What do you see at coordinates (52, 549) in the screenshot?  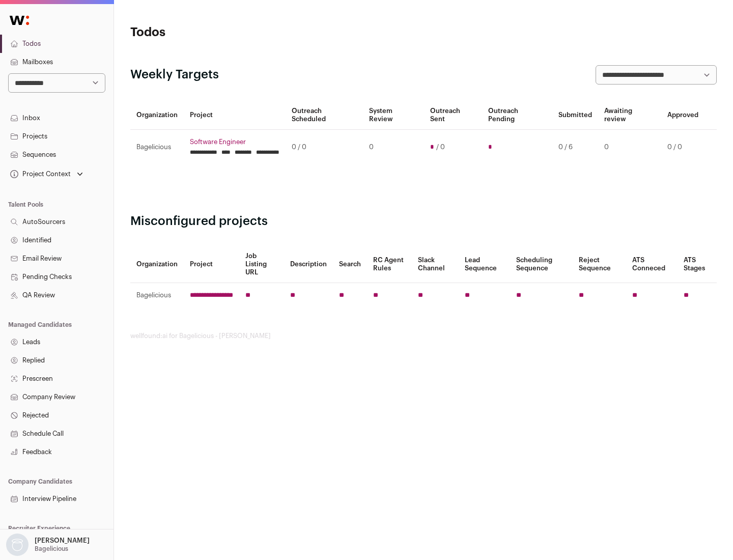 I see `p: Bagelicious` at bounding box center [52, 549].